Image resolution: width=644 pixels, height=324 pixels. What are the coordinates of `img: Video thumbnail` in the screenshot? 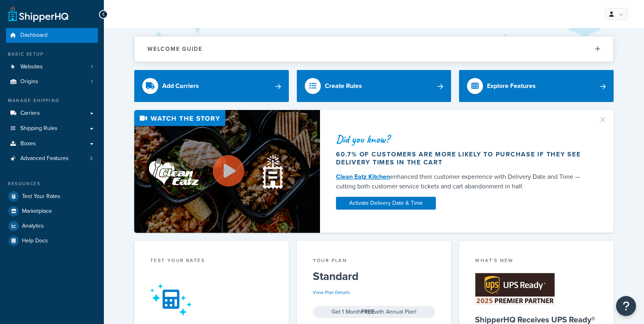 It's located at (227, 171).